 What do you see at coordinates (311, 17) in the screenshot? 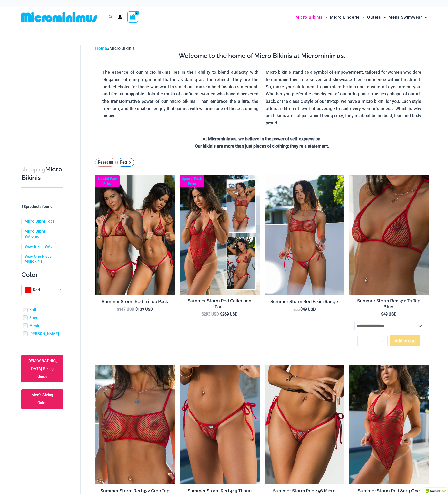
I see `a: Micro BikinisMenu ToggleMenu Toggle` at bounding box center [311, 17].